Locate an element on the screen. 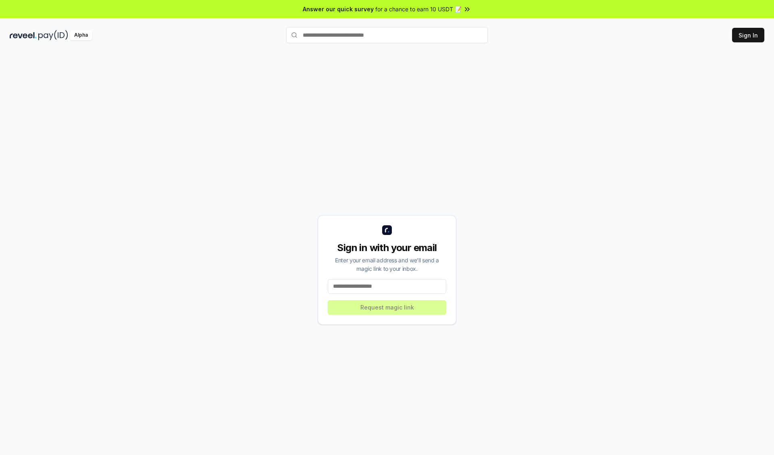  img: reveel_dark is located at coordinates (23, 35).